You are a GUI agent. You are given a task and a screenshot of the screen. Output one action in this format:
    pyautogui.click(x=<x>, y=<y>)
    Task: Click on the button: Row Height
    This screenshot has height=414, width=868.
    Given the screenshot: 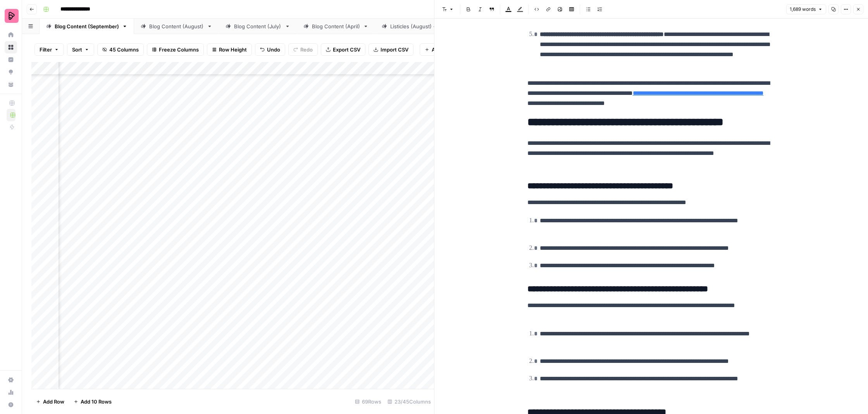 What is the action you would take?
    pyautogui.click(x=229, y=50)
    